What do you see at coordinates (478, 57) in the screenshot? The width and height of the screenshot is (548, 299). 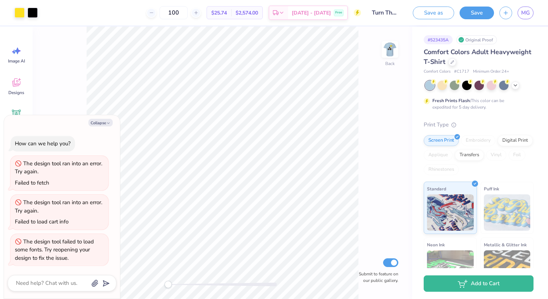 I see `span: Comfort Colors Adult Heavyweight T-Shirt` at bounding box center [478, 57].